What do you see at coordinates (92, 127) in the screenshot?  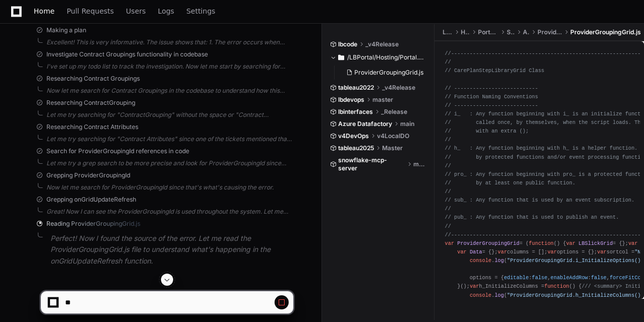 I see `span: Researching Contract Attributes` at bounding box center [92, 127].